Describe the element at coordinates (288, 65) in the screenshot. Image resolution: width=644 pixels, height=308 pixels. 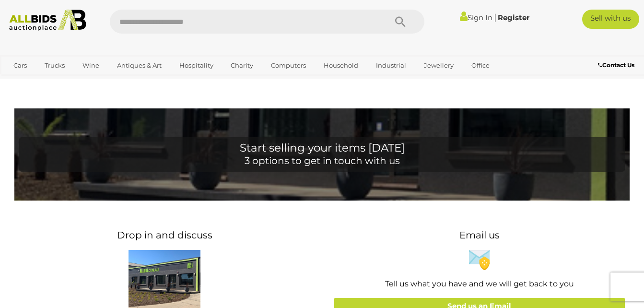
I see `a: Computers` at that location.